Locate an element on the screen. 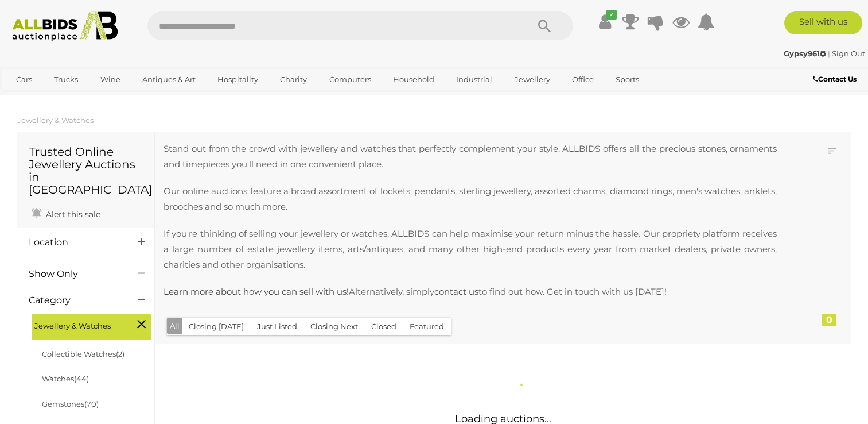  a: Household is located at coordinates (413, 79).